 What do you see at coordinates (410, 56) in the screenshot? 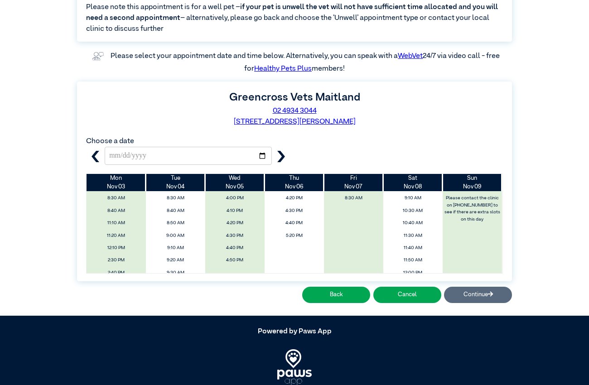
I see `a: WebVet` at bounding box center [410, 56].